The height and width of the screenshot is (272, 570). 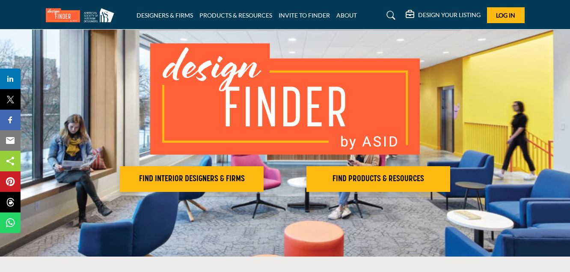 I want to click on span: Log In, so click(x=505, y=15).